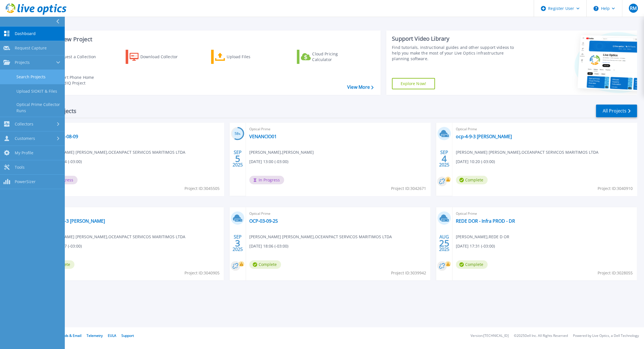  Describe the element at coordinates (206, 39) in the screenshot. I see `h3: Start a New Project` at that location.